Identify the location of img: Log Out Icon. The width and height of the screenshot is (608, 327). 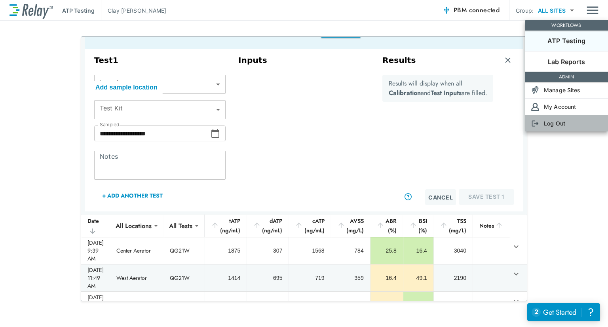
(535, 123).